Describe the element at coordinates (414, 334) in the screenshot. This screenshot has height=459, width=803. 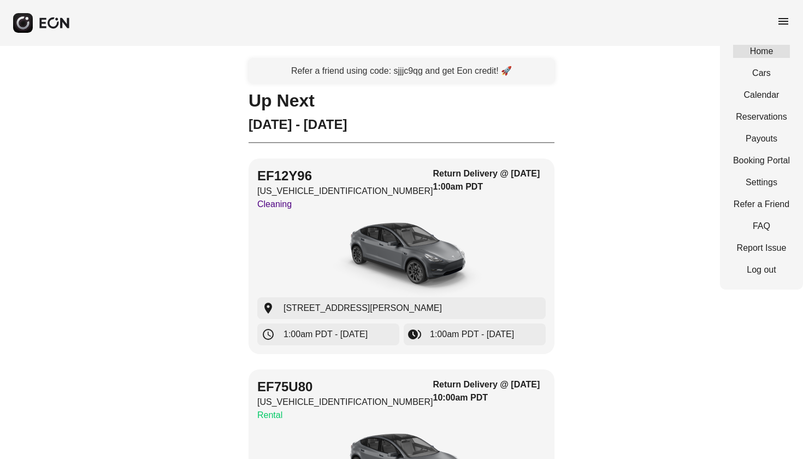
I see `span: browse_gallery` at that location.